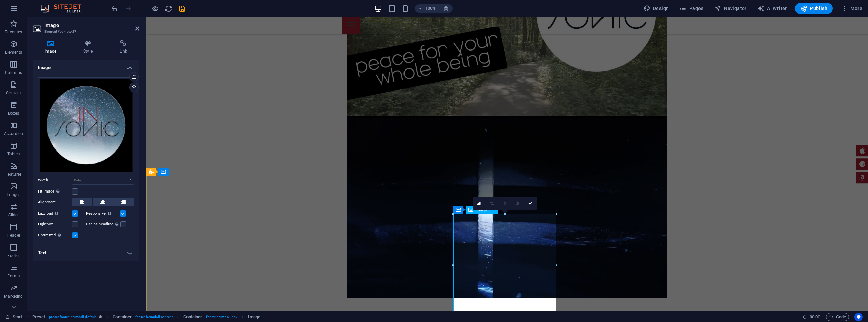 This screenshot has height=322, width=868. I want to click on p: Elements, so click(13, 52).